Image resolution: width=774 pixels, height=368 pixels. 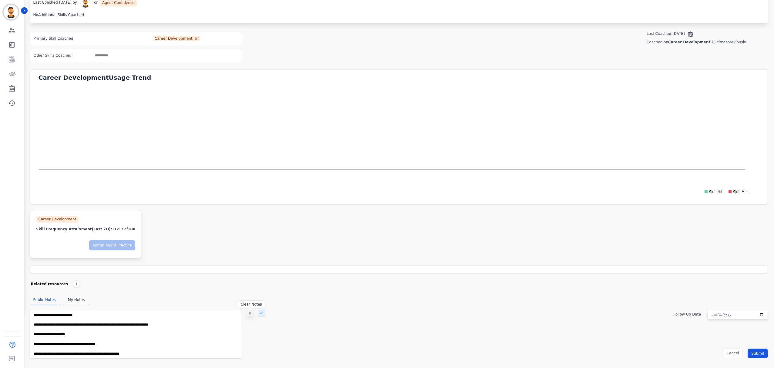 What do you see at coordinates (52, 56) in the screenshot?
I see `div: Other Skills Coached` at bounding box center [52, 56].